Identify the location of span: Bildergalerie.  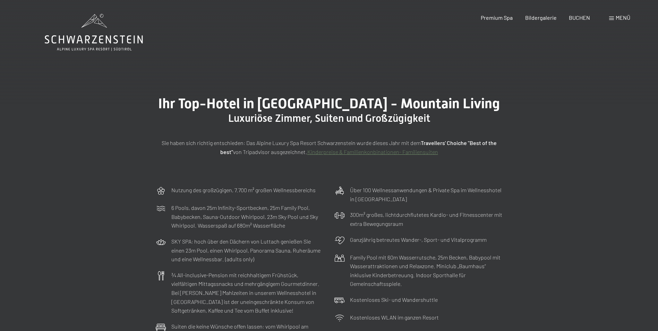
(541, 17).